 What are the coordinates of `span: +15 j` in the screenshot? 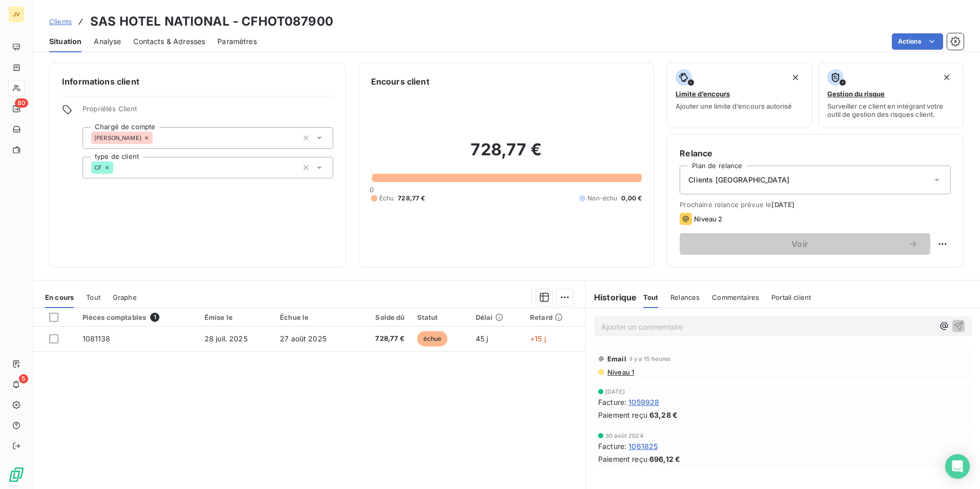 It's located at (538, 339).